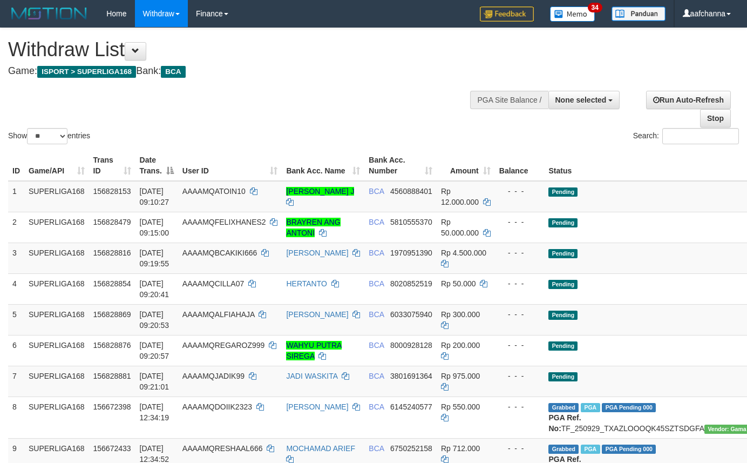 The height and width of the screenshot is (463, 747). What do you see at coordinates (686, 136) in the screenshot?
I see `label: Search:` at bounding box center [686, 136].